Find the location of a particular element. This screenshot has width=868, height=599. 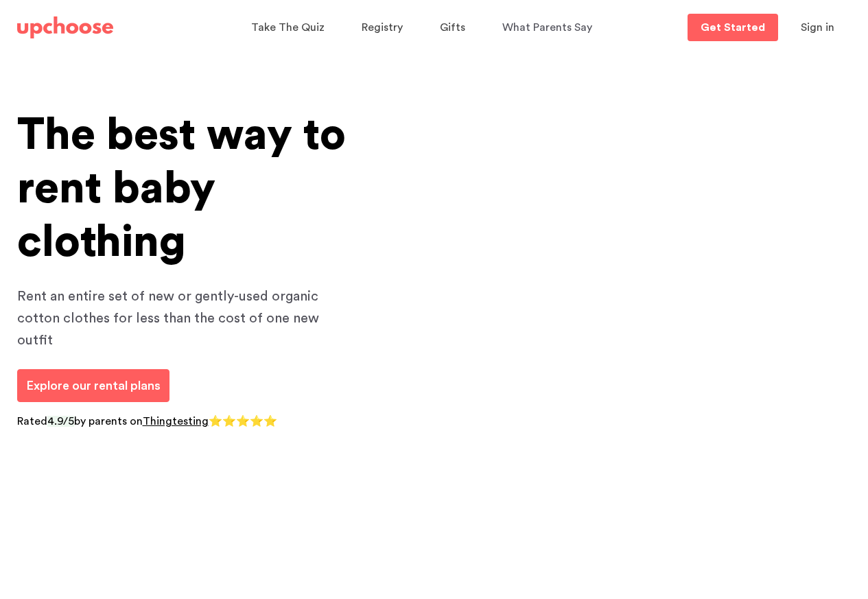

p: Get Started is located at coordinates (733, 27).